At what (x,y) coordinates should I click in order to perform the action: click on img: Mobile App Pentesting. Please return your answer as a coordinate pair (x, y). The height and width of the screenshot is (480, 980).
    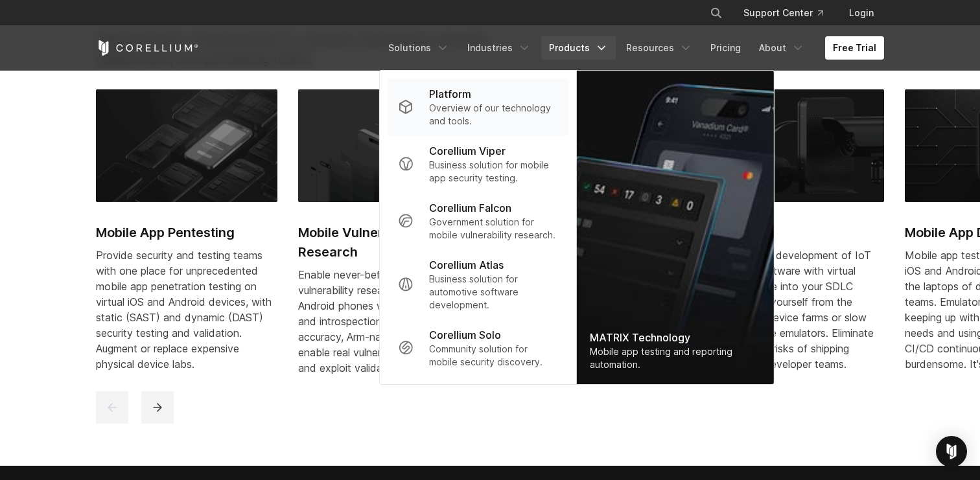
    Looking at the image, I should click on (187, 145).